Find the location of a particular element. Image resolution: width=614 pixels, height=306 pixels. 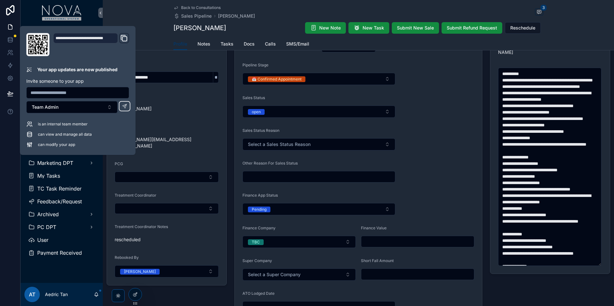

span: Profile is located at coordinates (180, 44).